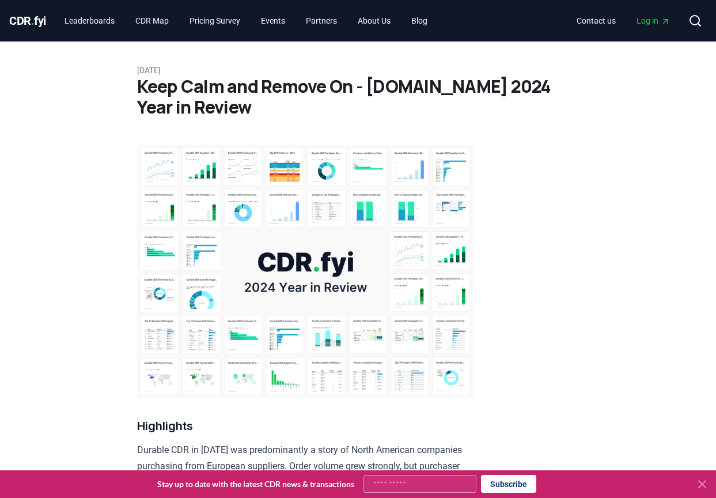 Image resolution: width=716 pixels, height=498 pixels. What do you see at coordinates (28, 21) in the screenshot?
I see `a: CDR.fyi` at bounding box center [28, 21].